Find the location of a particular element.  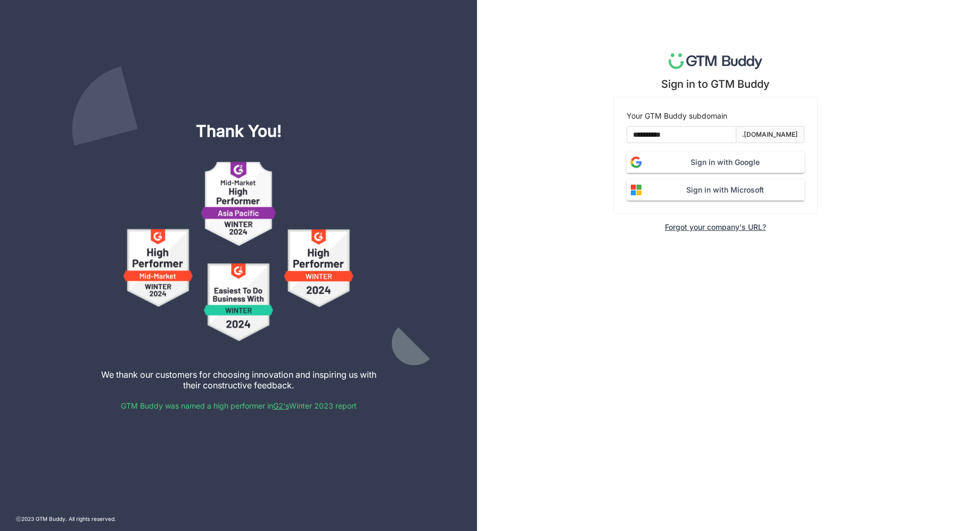

div: Sign in to GTM Buddy is located at coordinates (715, 84).